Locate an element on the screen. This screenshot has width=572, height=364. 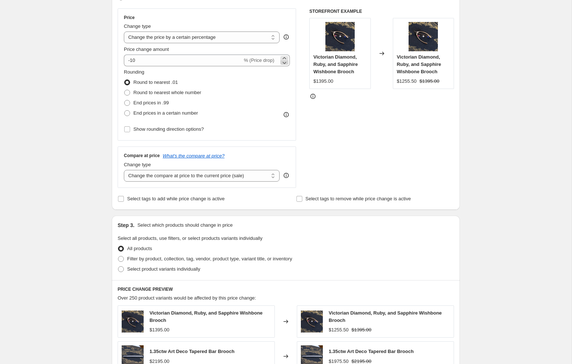
span: Select tags to remove while price change is active is located at coordinates (358, 199).